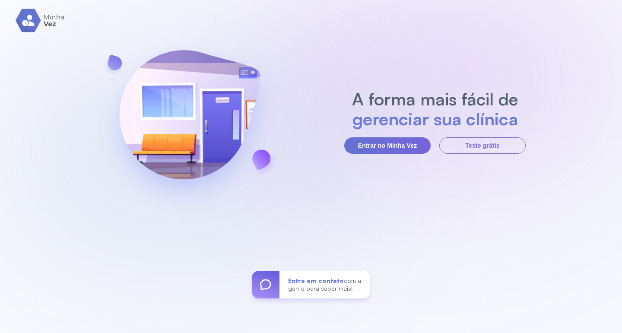 The height and width of the screenshot is (333, 622). What do you see at coordinates (435, 99) in the screenshot?
I see `h2: A forma mais fácil de` at bounding box center [435, 99].